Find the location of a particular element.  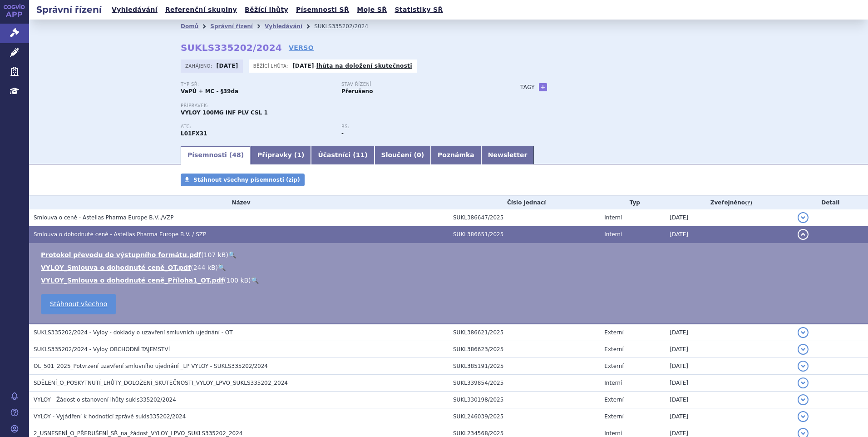

a: Stáhnout všechno is located at coordinates (79, 304).